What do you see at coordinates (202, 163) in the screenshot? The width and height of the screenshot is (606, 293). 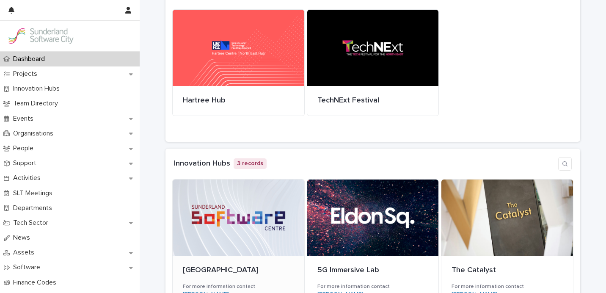 I see `a: Innovation Hubs` at bounding box center [202, 163].